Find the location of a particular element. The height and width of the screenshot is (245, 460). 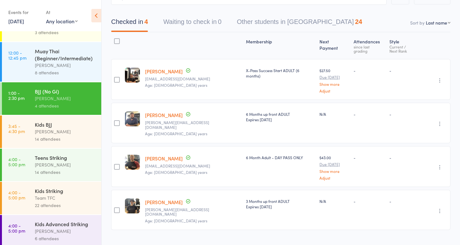

div: $27.50 is located at coordinates (334, 80).